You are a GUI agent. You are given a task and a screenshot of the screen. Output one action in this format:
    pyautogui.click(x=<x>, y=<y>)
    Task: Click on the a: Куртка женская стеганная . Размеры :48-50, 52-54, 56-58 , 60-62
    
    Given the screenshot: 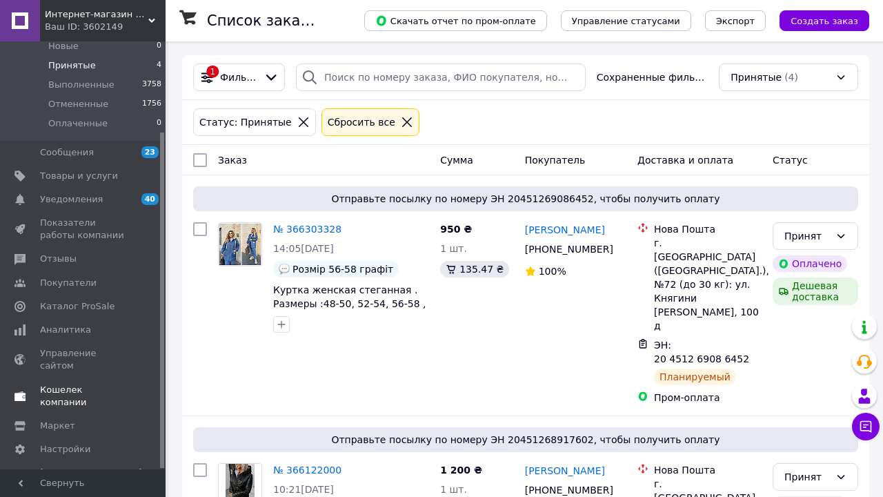 What is the action you would take?
    pyautogui.click(x=350, y=304)
    